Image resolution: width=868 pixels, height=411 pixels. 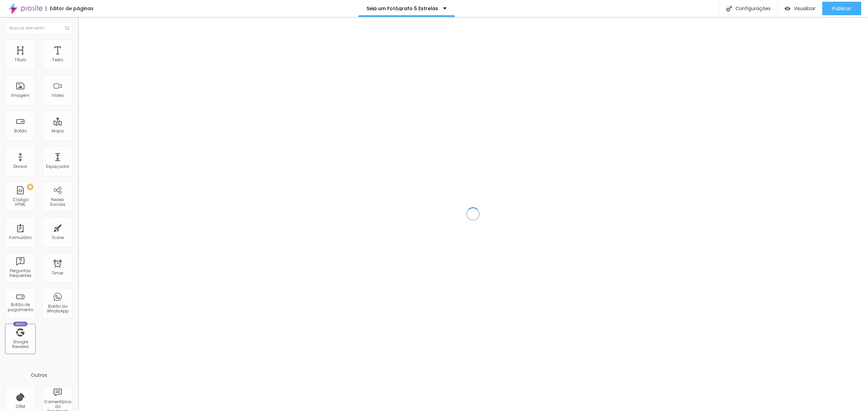 What do you see at coordinates (402, 8) in the screenshot?
I see `p: Seja um Fotógrafo 5 Estrelas` at bounding box center [402, 8].